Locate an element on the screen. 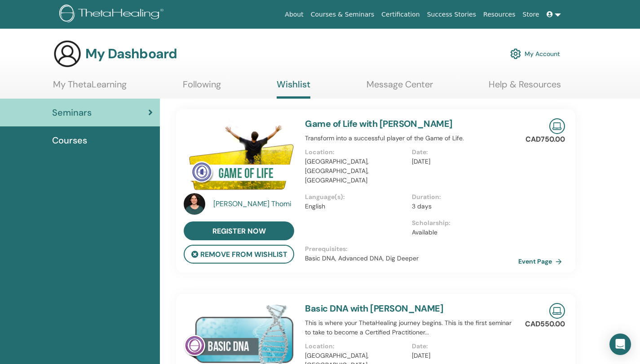  a: Courses & Seminars is located at coordinates (343, 14).